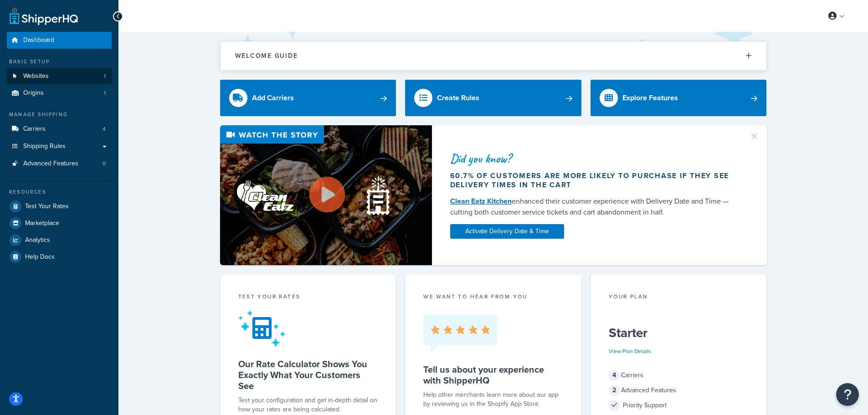 The height and width of the screenshot is (415, 868). What do you see at coordinates (678, 375) in the screenshot?
I see `div: Carriers` at bounding box center [678, 375].